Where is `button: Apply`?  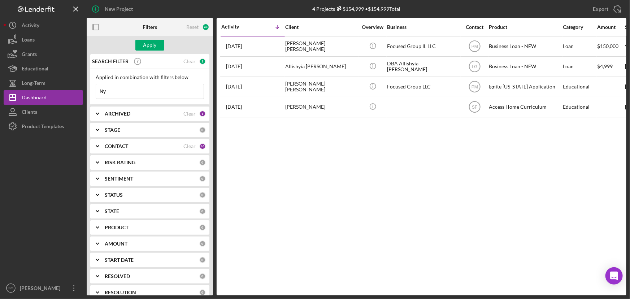 button: Apply is located at coordinates (150, 45).